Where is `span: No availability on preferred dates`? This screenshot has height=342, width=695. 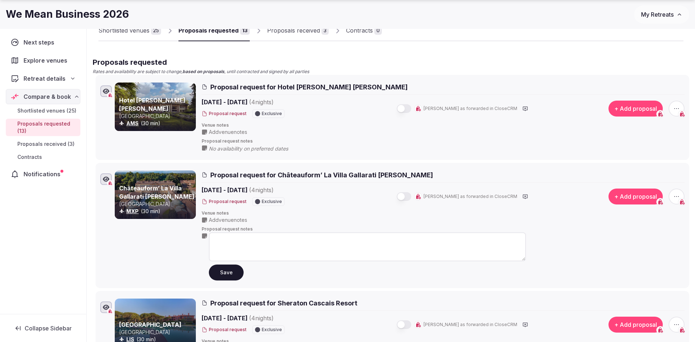
span: No availability on preferred dates is located at coordinates (256, 149).